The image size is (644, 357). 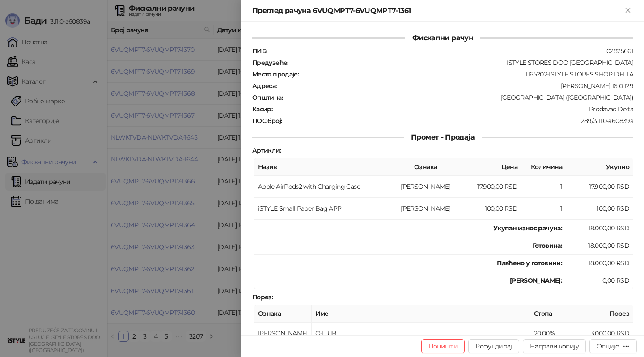 I want to click on strong: ПОС број :, so click(x=267, y=121).